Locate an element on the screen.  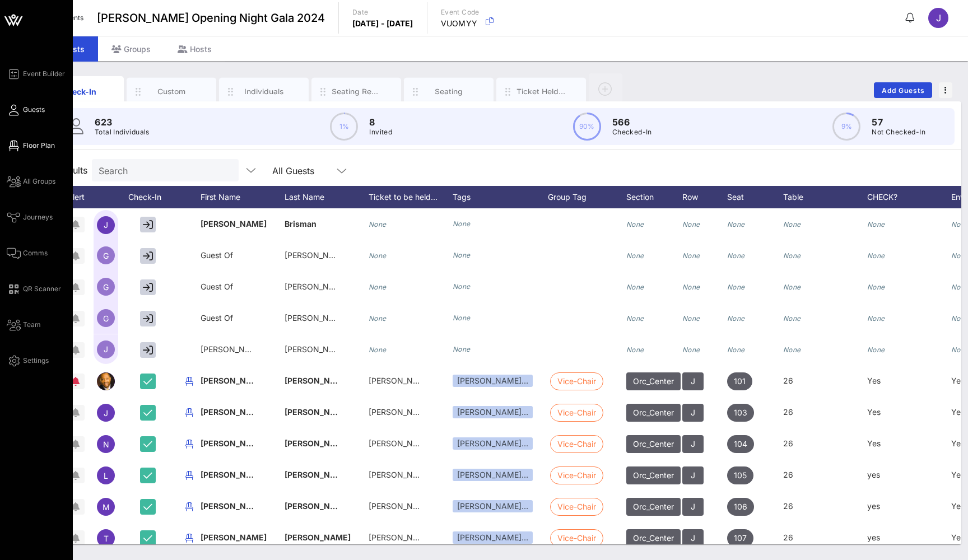
span: N is located at coordinates (106, 444).